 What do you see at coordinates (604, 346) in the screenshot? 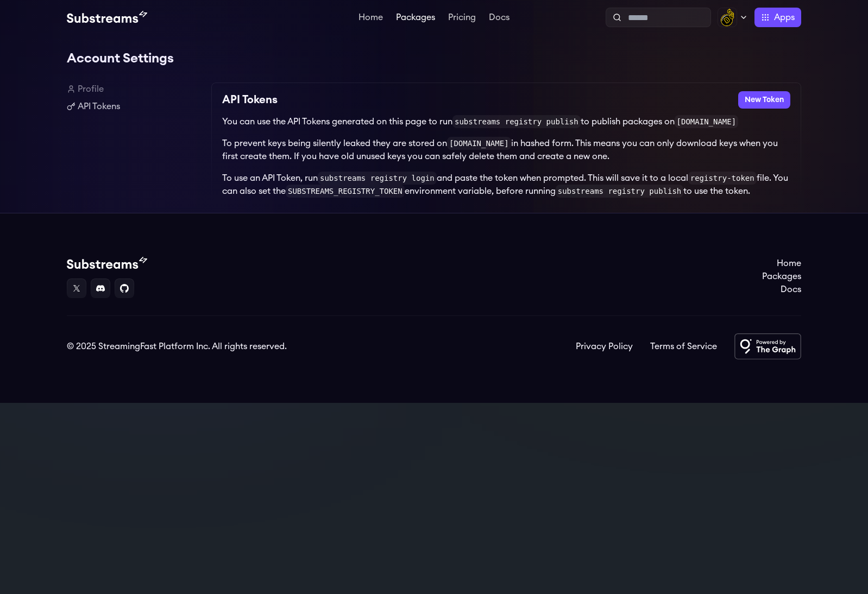
I see `a: Privacy Policy` at bounding box center [604, 346].